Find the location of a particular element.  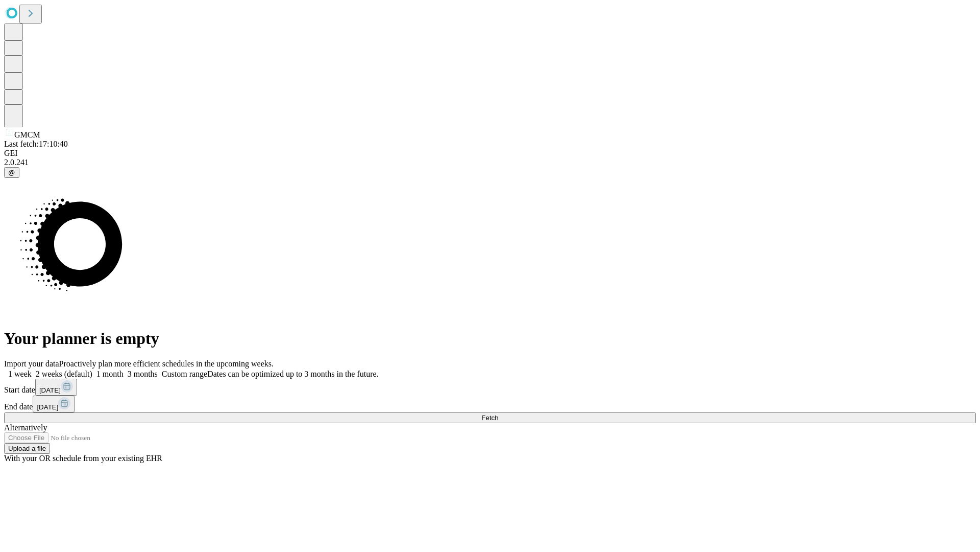

span: Last fetch: 17:10:40 is located at coordinates (36, 144).